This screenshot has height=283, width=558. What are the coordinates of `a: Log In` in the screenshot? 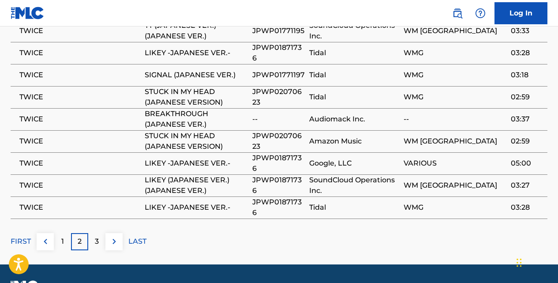 It's located at (521, 13).